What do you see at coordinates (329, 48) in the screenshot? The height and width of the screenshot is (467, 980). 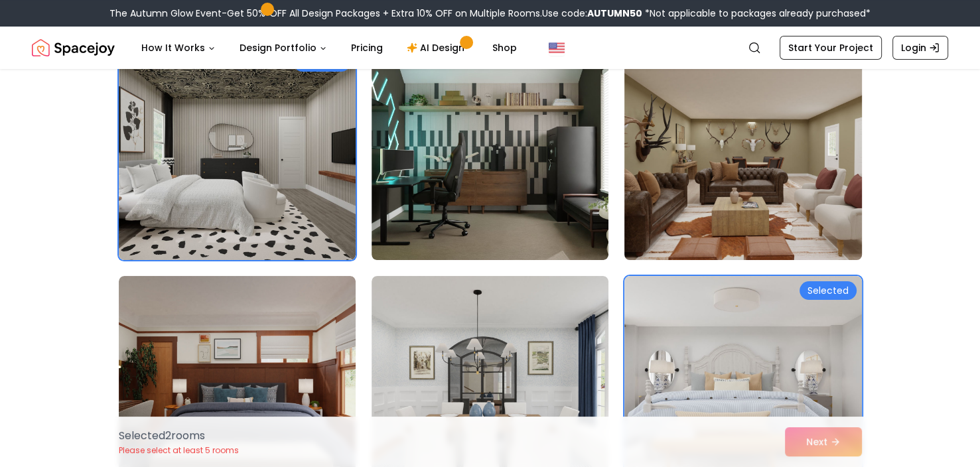 I see `nav: Main` at bounding box center [329, 48].